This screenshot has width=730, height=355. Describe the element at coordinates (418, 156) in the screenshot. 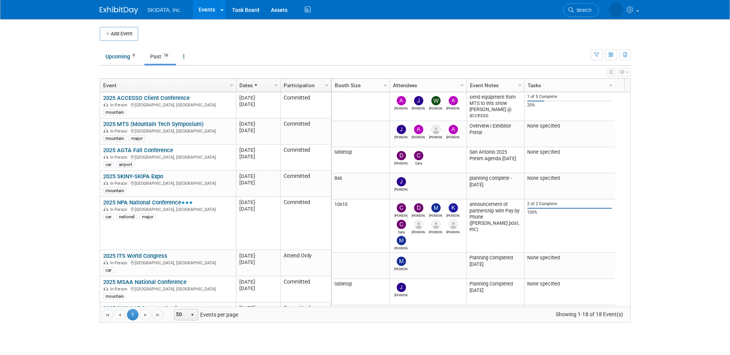

I see `img: Carly Jansen` at that location.